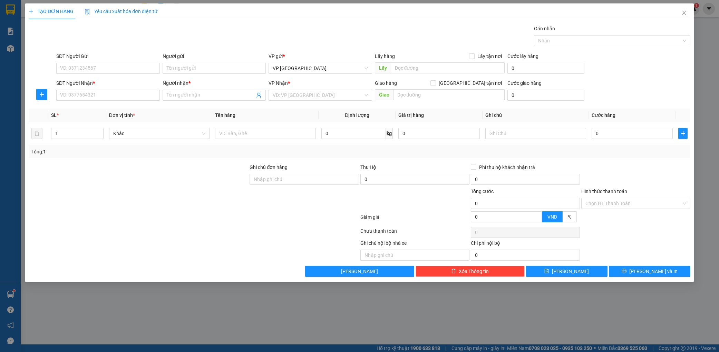 This screenshot has width=719, height=352. What do you see at coordinates (37, 134) in the screenshot?
I see `button: delete` at bounding box center [37, 134].